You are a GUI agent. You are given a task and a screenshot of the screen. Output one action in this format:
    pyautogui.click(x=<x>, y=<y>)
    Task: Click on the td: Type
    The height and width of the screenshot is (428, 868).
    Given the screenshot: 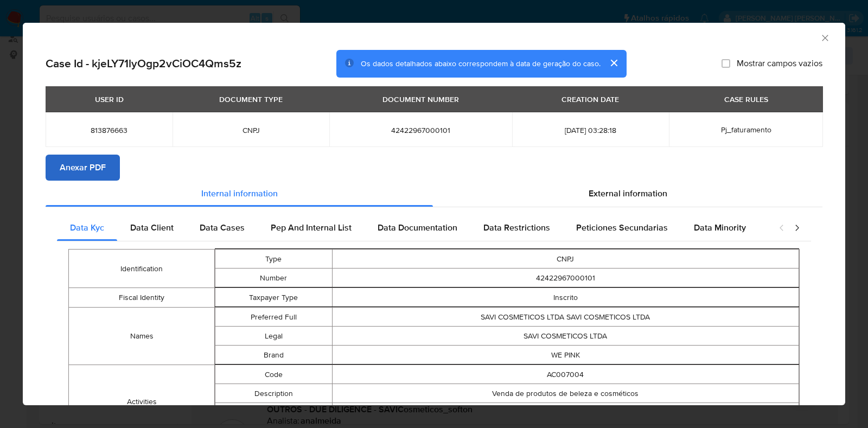 What is the action you would take?
    pyautogui.click(x=273, y=259)
    